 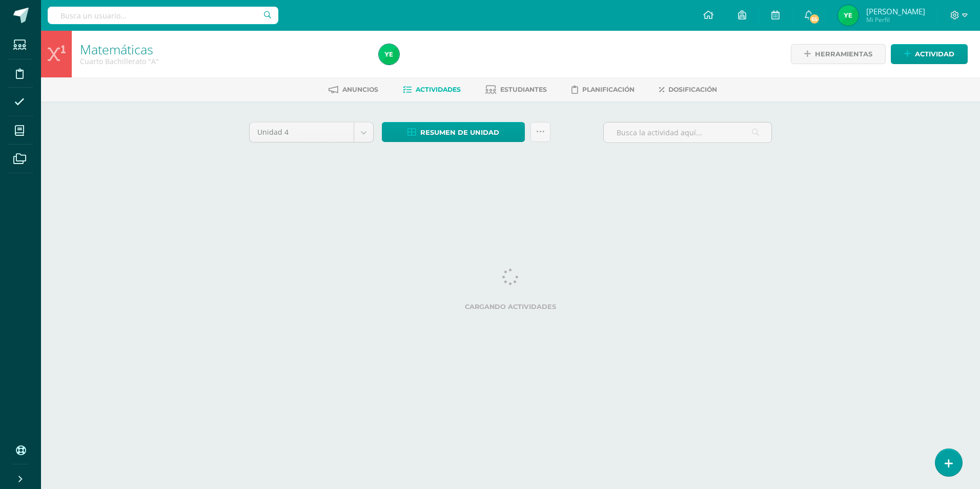 What do you see at coordinates (360, 89) in the screenshot?
I see `span: Anuncios` at bounding box center [360, 89].